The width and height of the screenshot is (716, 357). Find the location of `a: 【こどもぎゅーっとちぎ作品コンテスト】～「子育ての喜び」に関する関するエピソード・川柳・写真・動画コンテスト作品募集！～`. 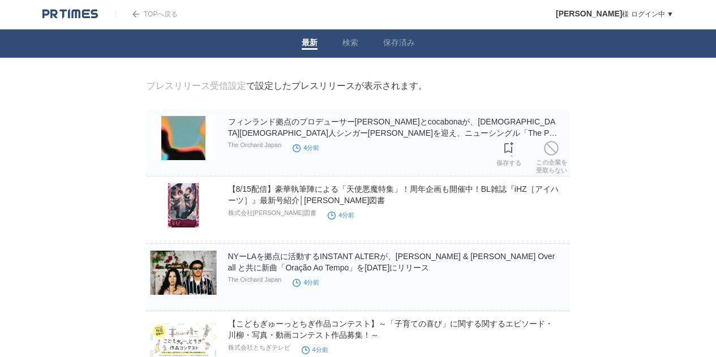

a: 【こどもぎゅーっとちぎ作品コンテスト】～「子育ての喜び」に関する関するエピソード・川柳・写真・動画コンテスト作品募集！～ is located at coordinates (391, 330).